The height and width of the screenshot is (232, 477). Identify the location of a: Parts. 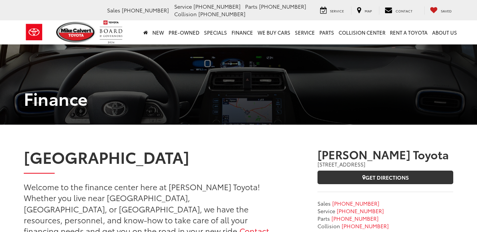
(326, 32).